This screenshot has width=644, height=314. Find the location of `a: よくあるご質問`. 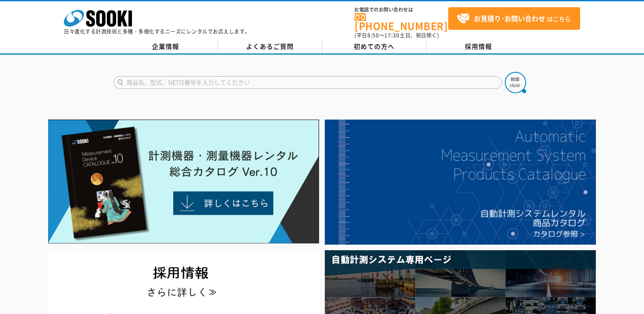

a: よくあるご質問 is located at coordinates (270, 47).